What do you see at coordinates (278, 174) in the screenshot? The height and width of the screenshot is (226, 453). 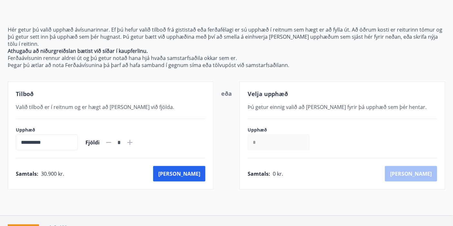 I see `span: 0 kr.` at bounding box center [278, 174].